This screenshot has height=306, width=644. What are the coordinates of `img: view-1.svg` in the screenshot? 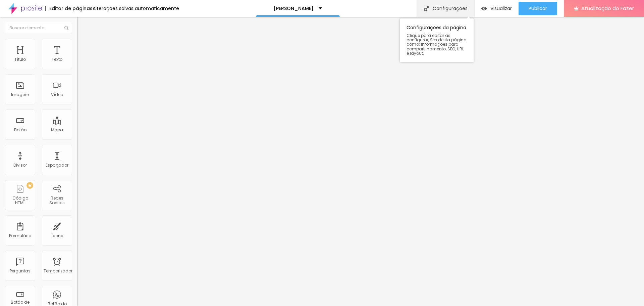 It's located at (484, 9).